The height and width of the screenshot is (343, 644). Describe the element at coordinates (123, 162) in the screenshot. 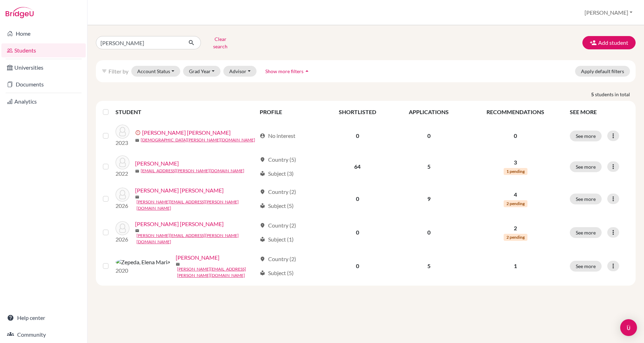

I see `img: Escalón Gutiérrez, Elena` at that location.